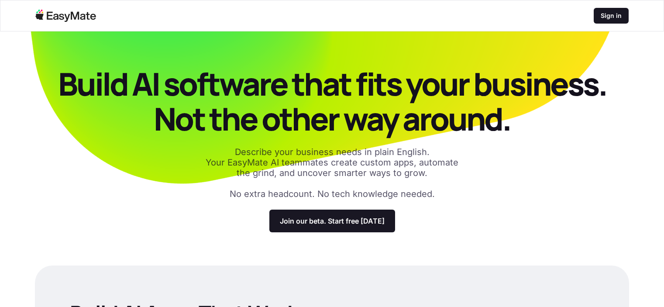 This screenshot has height=307, width=664. I want to click on p: No extra headcount. No tech knowledge needed., so click(332, 194).